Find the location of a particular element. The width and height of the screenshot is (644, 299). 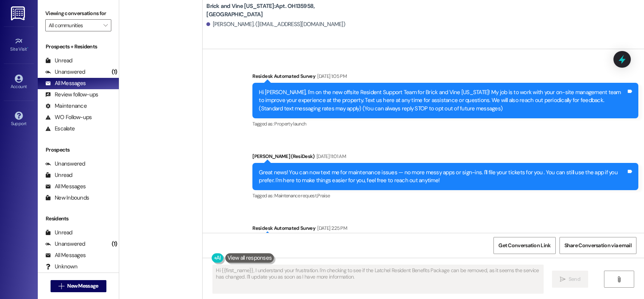

span: Praise is located at coordinates (323, 195).